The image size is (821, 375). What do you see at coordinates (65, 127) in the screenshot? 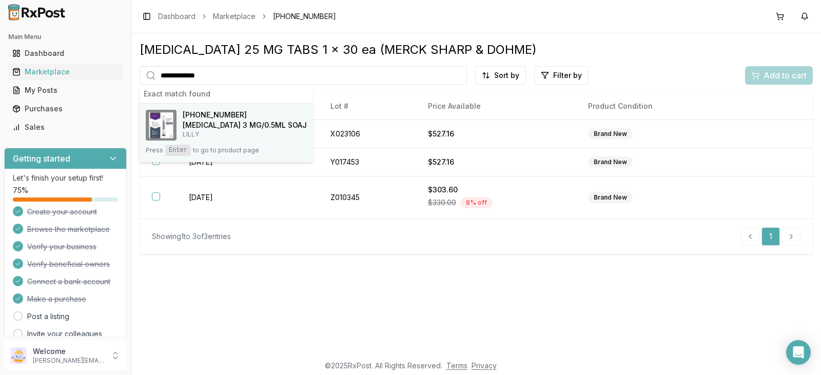
I see `button: Sales` at bounding box center [65, 127].